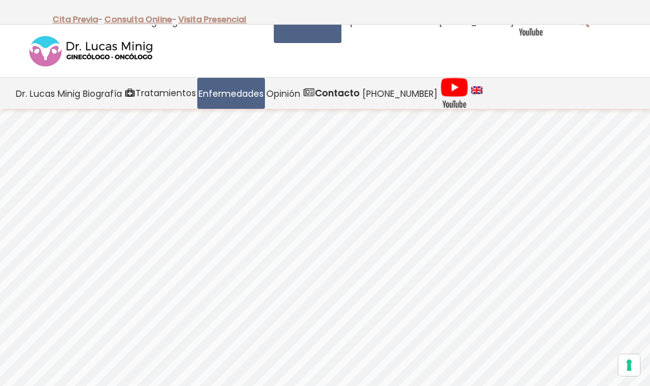 This screenshot has height=386, width=650. Describe the element at coordinates (454, 93) in the screenshot. I see `a: Videos Youtube Ginecología` at that location.